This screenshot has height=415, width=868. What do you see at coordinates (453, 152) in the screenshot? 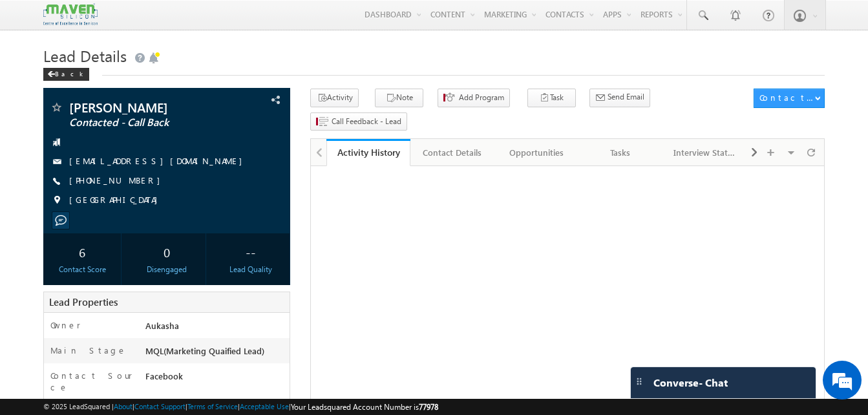
I see `a: Contact Details` at bounding box center [453, 152].